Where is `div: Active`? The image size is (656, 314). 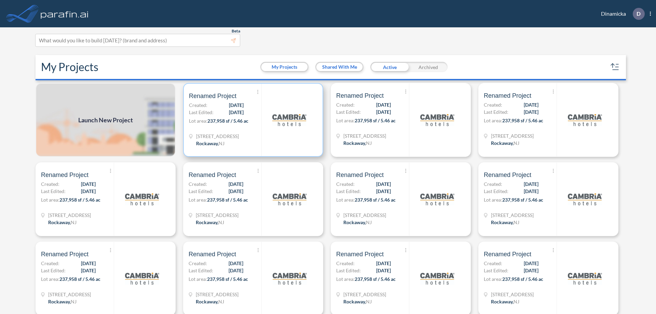 div: Active is located at coordinates (389, 67).